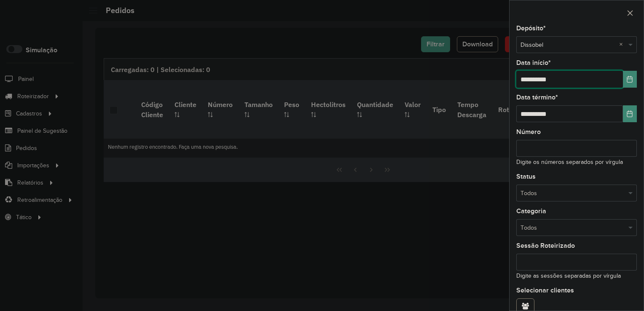 The image size is (644, 311). What do you see at coordinates (529, 132) in the screenshot?
I see `label: Número` at bounding box center [529, 132].